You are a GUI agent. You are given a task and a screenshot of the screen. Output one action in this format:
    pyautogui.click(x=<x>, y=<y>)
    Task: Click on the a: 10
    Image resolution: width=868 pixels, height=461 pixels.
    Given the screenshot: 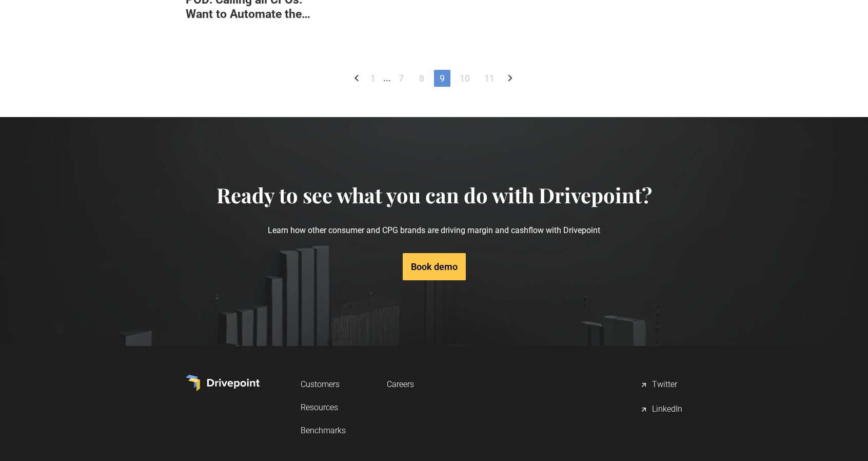 What is the action you would take?
    pyautogui.click(x=465, y=78)
    